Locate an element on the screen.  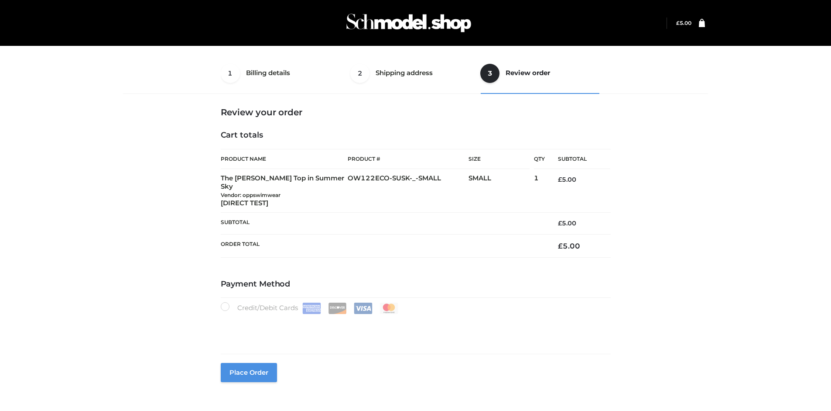
label: Credit/Debit Cards is located at coordinates (310, 308).